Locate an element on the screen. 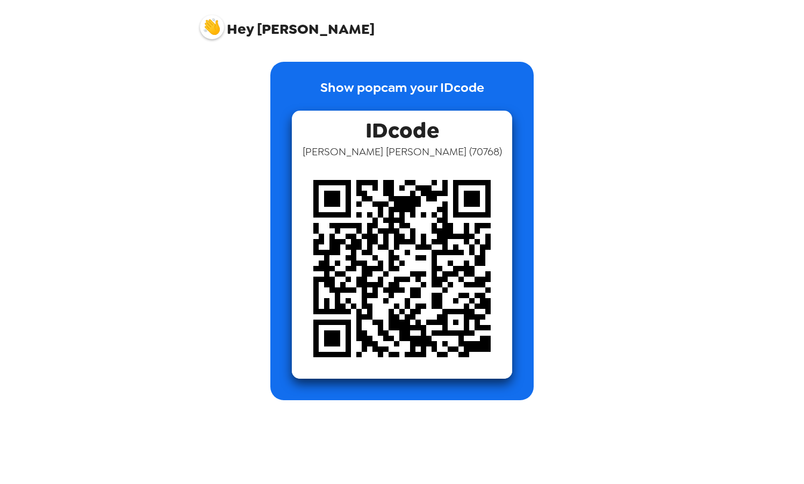 The width and height of the screenshot is (804, 484). span: Hey is located at coordinates (240, 29).